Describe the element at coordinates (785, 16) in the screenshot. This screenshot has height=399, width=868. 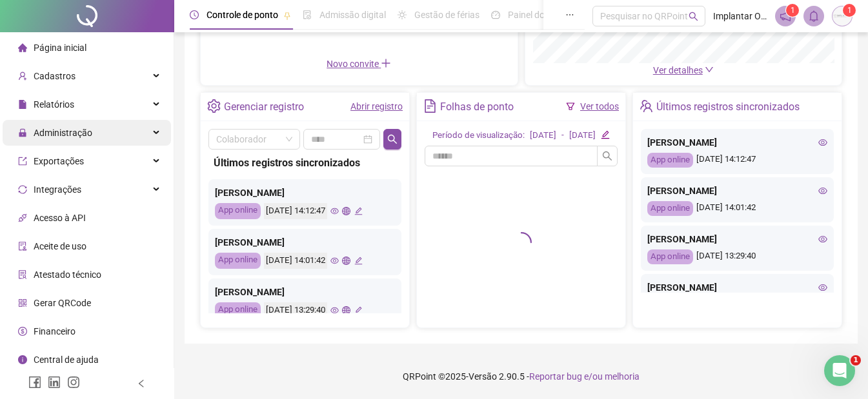
I see `span: notification` at that location.